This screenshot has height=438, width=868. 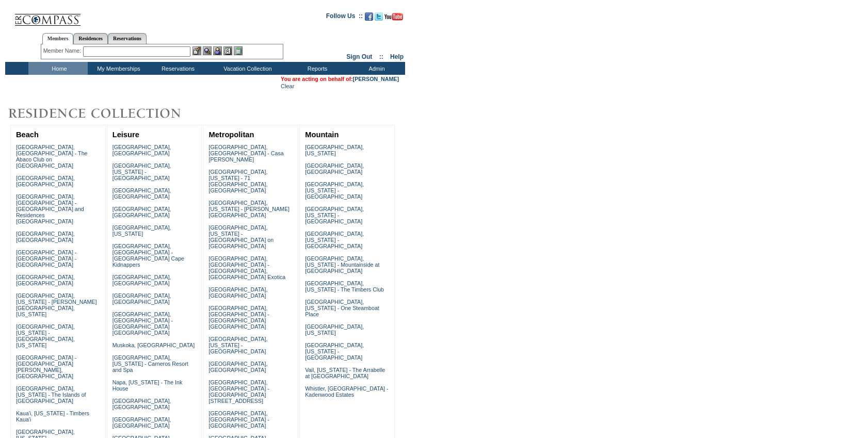 What do you see at coordinates (231, 135) in the screenshot?
I see `a: Metropolitan` at bounding box center [231, 135].